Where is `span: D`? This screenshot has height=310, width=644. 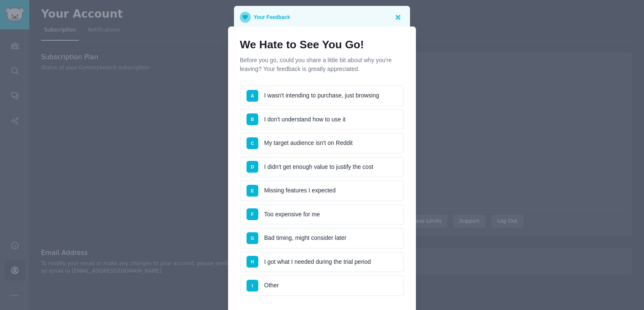 span: D is located at coordinates (252, 167).